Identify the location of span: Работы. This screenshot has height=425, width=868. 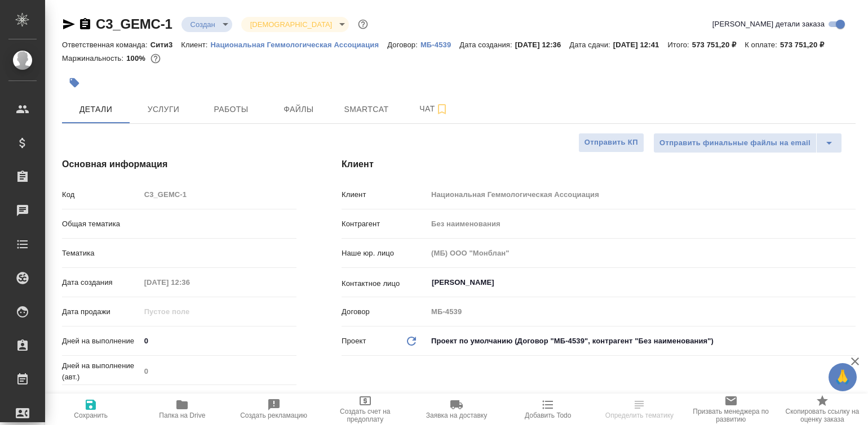
(231, 109).